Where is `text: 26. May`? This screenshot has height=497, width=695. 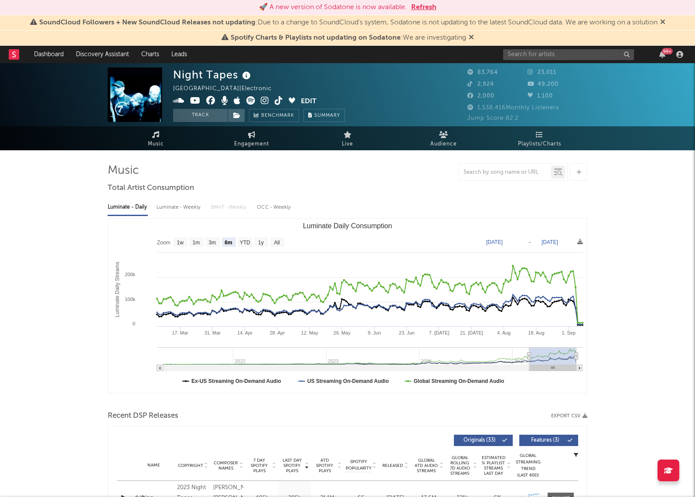 text: 26. May is located at coordinates (342, 333).